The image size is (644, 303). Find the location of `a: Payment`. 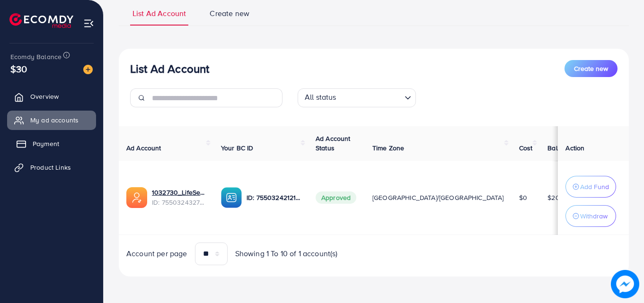

a: Payment is located at coordinates (51, 144).